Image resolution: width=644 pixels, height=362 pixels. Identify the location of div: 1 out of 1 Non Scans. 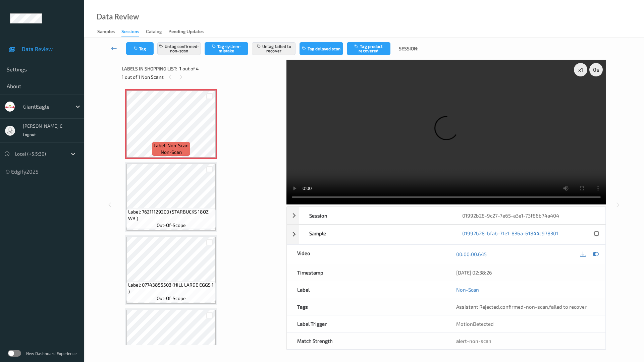
(202, 77).